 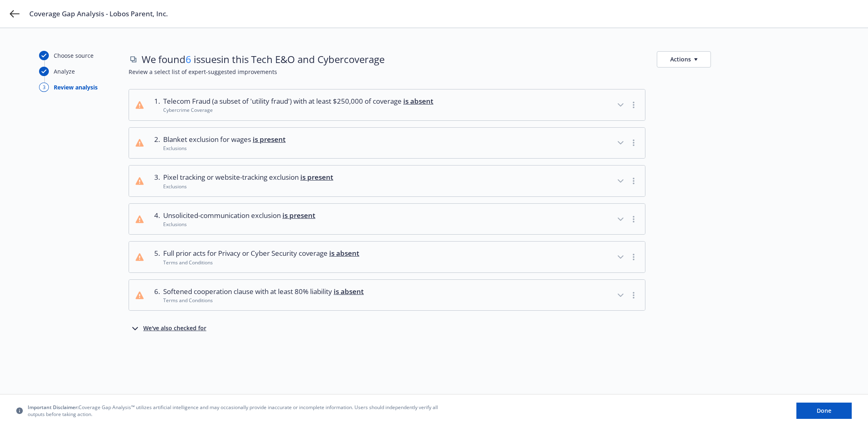 I want to click on button: 6.Softened cooperation clause with at least 80% liability is absentTerms and Conditions, so click(x=387, y=295).